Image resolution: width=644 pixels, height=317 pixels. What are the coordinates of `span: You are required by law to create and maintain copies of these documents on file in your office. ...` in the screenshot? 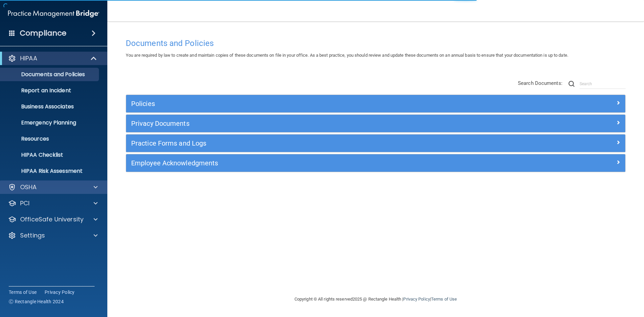 It's located at (347, 55).